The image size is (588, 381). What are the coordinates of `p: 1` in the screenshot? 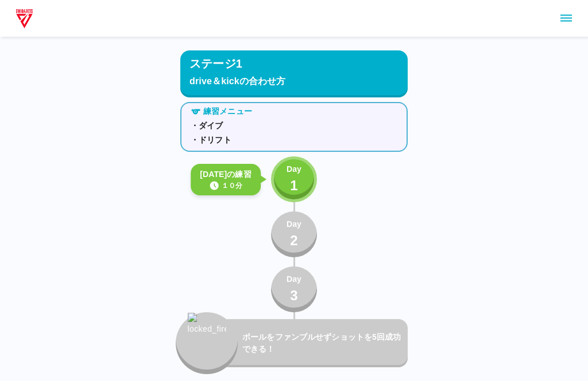 It's located at (294, 186).